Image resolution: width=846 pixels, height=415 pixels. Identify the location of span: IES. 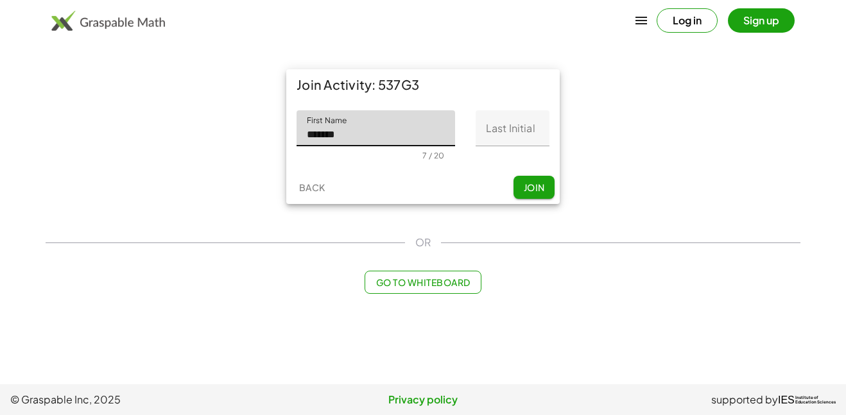
(786, 400).